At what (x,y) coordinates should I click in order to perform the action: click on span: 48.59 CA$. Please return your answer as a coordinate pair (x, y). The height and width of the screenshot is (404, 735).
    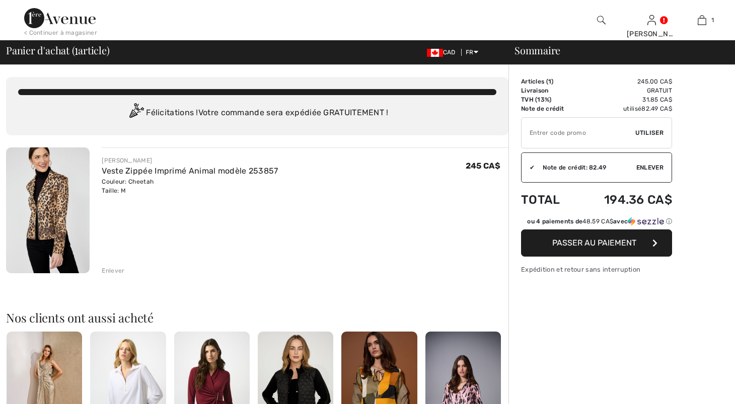
    Looking at the image, I should click on (598, 222).